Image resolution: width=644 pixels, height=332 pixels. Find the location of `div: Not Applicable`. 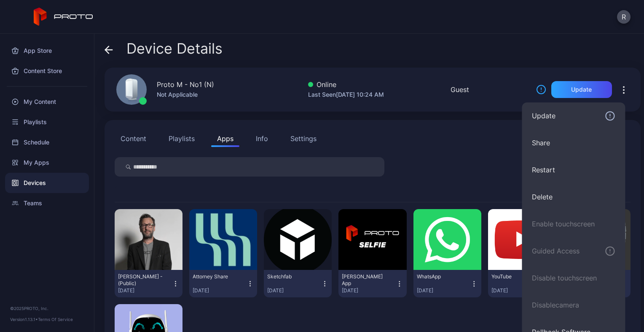

div: Not Applicable is located at coordinates (185, 95).